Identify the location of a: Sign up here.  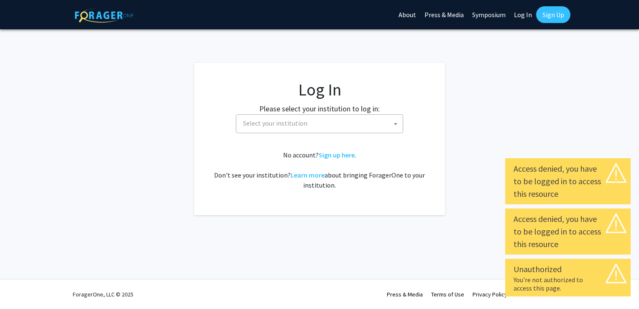
(337, 155).